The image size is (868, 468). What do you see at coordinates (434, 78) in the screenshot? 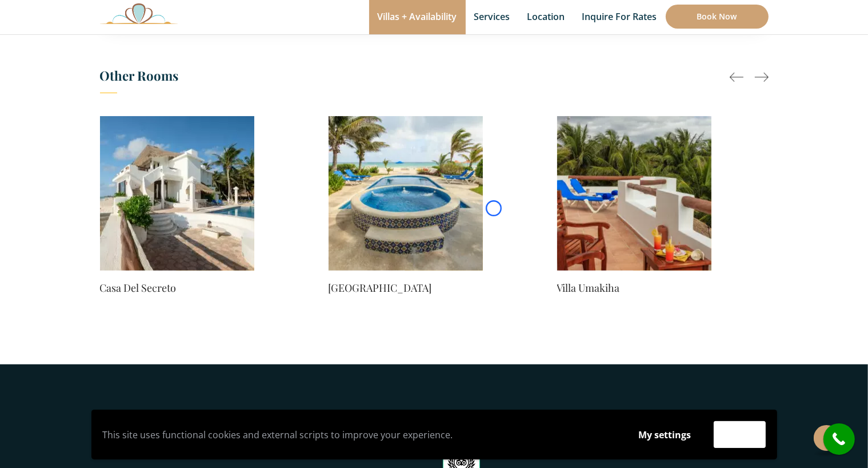
I see `h3: Other Rooms` at bounding box center [434, 78].